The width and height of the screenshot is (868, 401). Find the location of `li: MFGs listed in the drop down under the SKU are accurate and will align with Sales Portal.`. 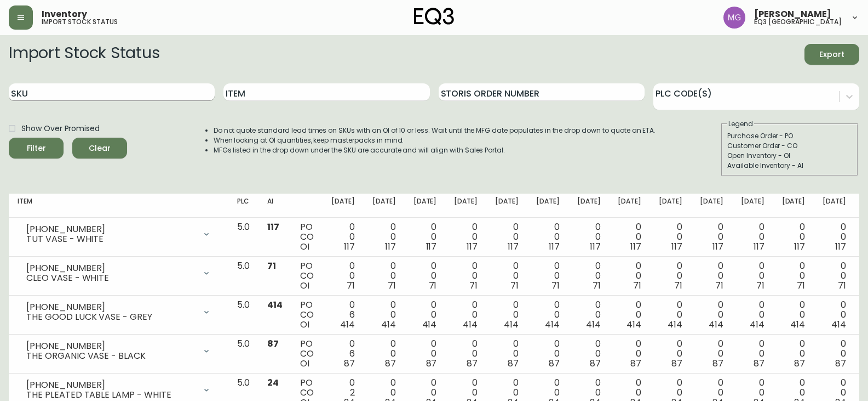

li: MFGs listed in the drop down under the SKU are accurate and will align with Sales Portal. is located at coordinates (435, 150).